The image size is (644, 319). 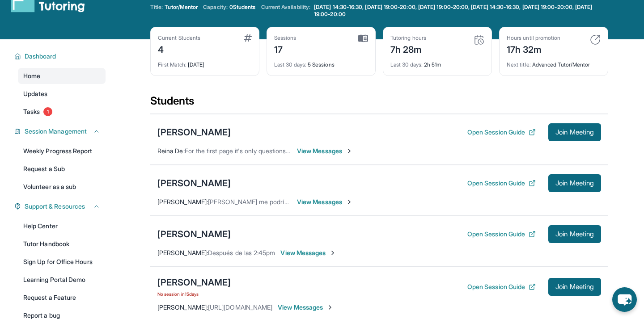 What do you see at coordinates (379, 103) in the screenshot?
I see `div: Students` at bounding box center [379, 103].